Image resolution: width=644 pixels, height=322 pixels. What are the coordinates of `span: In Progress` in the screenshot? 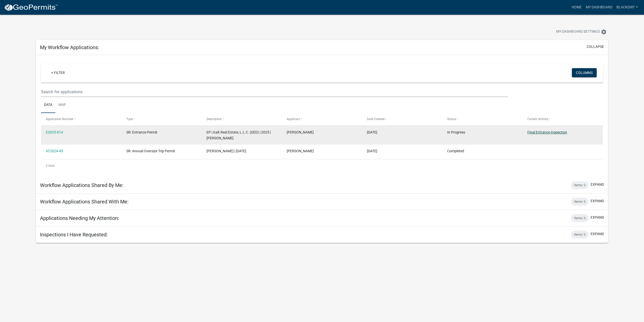 It's located at (456, 132).